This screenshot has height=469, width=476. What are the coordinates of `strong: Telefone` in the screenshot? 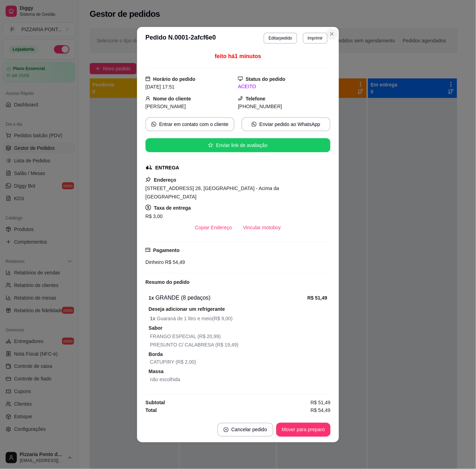 It's located at (256, 99).